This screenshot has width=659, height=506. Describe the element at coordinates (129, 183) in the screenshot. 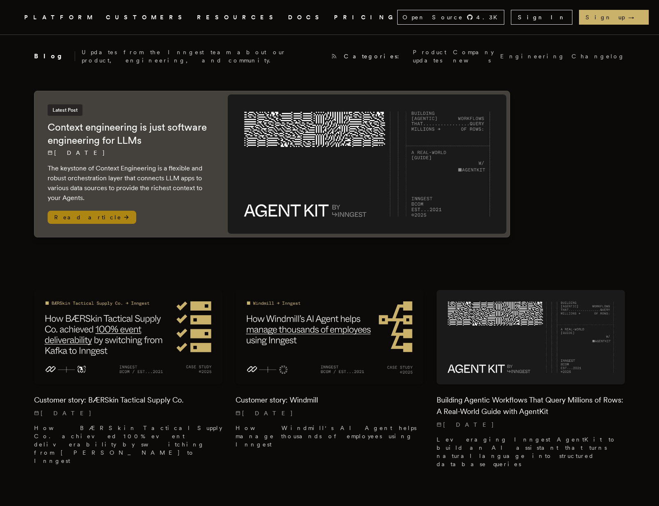

I see `p: The keystone of Context Engineering is a flexible and robust orchestration layer that connects LL...` at that location.